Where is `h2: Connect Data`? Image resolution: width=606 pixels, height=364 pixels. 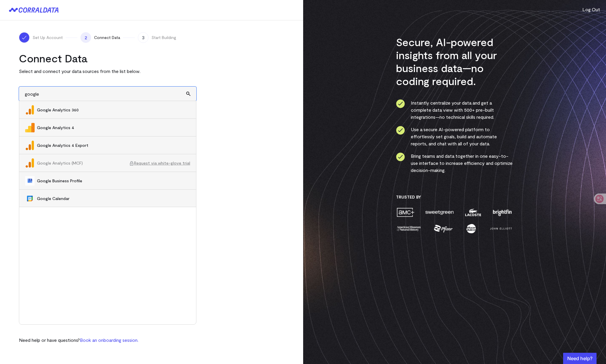 h2: Connect Data is located at coordinates (107, 58).